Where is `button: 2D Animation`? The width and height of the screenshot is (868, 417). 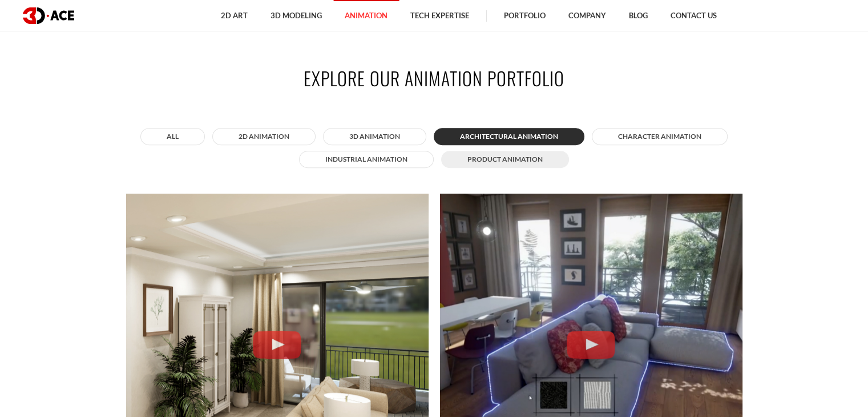
button: 2D Animation is located at coordinates (264, 136).